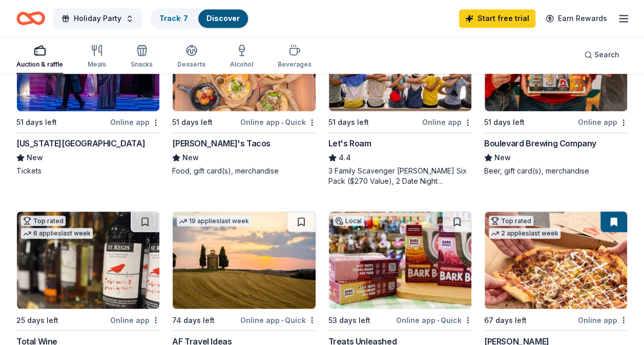 This screenshot has width=644, height=345. I want to click on button: Snacks, so click(141, 57).